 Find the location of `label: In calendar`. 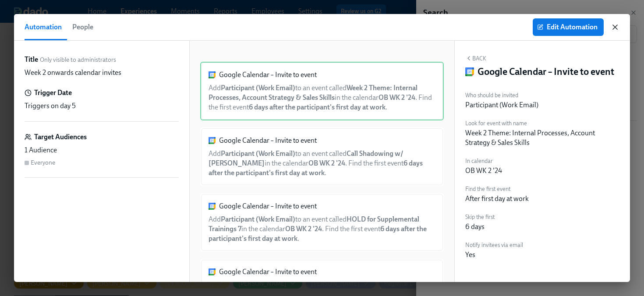

label: In calendar is located at coordinates (483, 161).